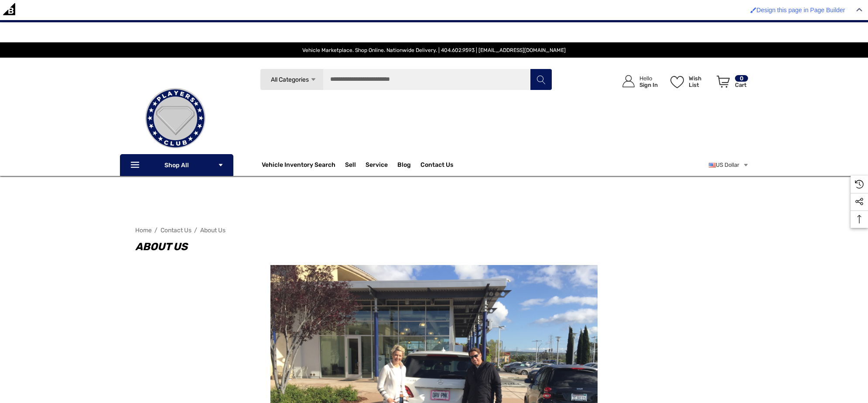 The height and width of the screenshot is (403, 868). What do you see at coordinates (859, 10) in the screenshot?
I see `img: Close Admin Bar` at bounding box center [859, 10].